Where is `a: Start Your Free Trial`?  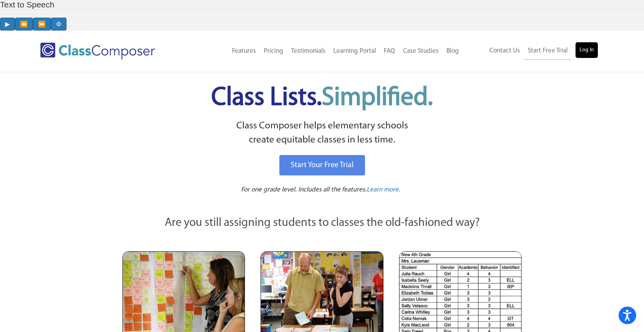 a: Start Your Free Trial is located at coordinates (322, 165).